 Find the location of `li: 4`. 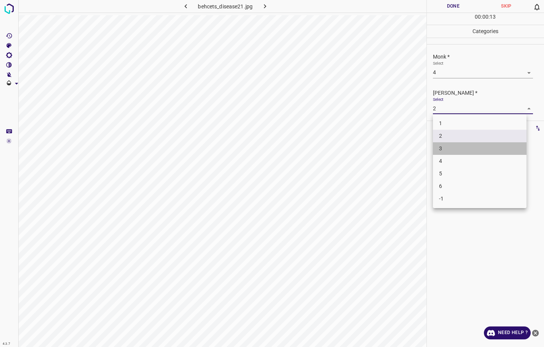

li: 4 is located at coordinates (479, 161).